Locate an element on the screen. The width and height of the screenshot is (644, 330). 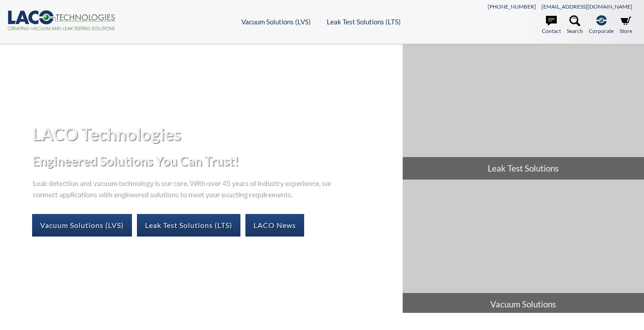
a: LACO News is located at coordinates (275, 226).